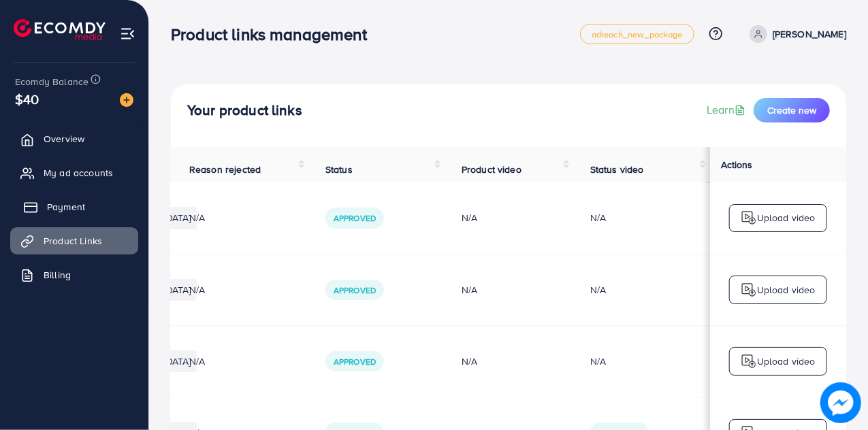  I want to click on span: Reason rejected, so click(225, 170).